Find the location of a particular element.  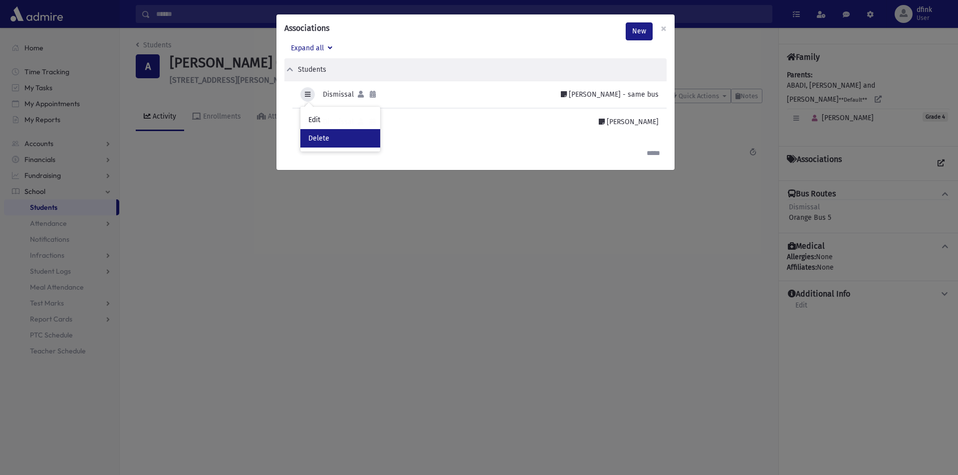

a: Edit is located at coordinates (340, 120).